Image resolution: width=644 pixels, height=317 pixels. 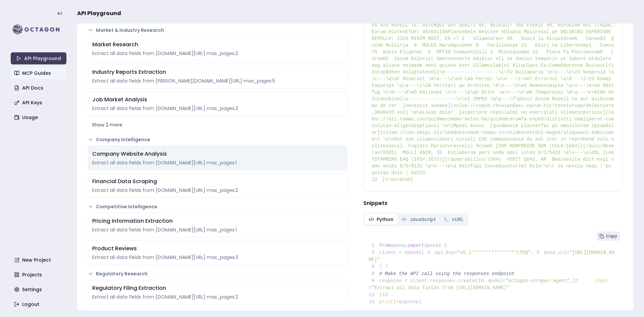 What do you see at coordinates (457, 219) in the screenshot?
I see `span: cURL` at bounding box center [457, 219].